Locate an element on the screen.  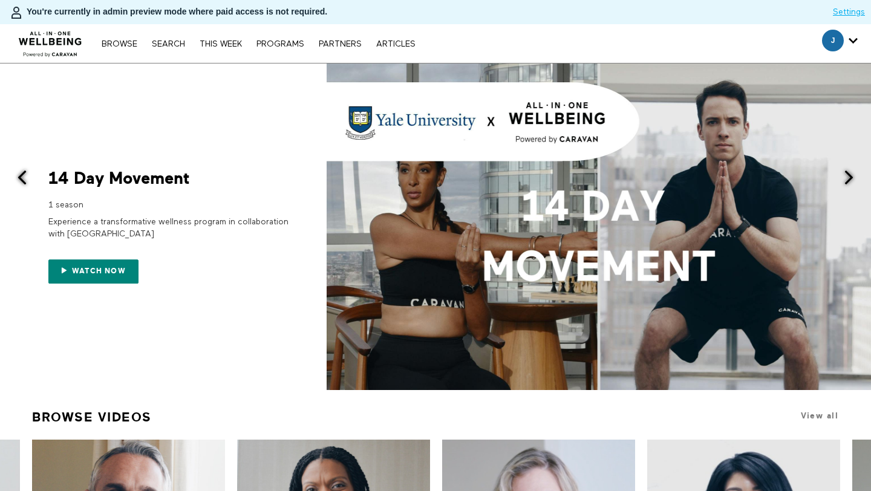
div: Secondary is located at coordinates (839, 44).